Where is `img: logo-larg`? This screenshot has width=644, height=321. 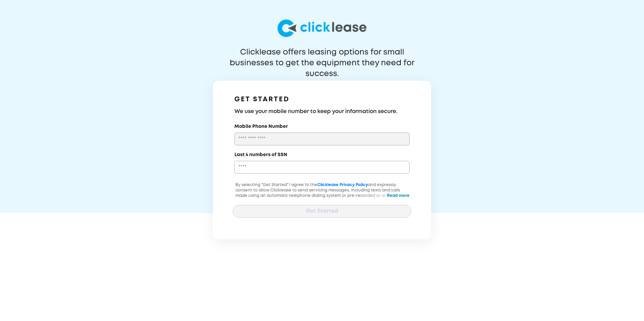 img: logo-larg is located at coordinates (322, 28).